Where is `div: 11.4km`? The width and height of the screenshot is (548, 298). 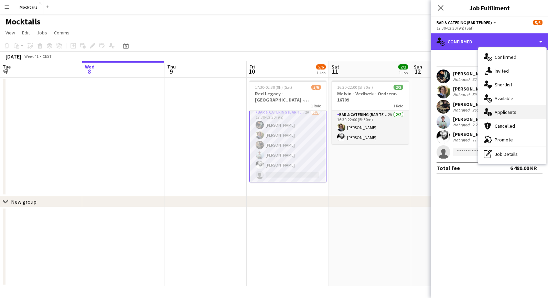
div: 11.4km is located at coordinates (478, 140).